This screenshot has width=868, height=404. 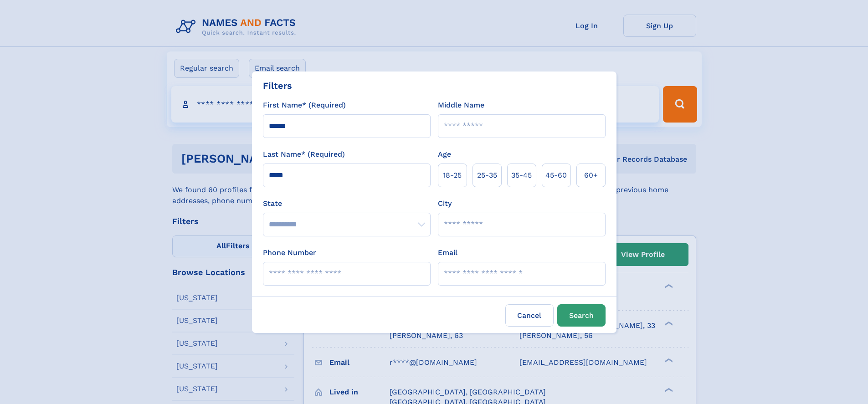 What do you see at coordinates (521, 175) in the screenshot?
I see `span: 35‑45` at bounding box center [521, 175].